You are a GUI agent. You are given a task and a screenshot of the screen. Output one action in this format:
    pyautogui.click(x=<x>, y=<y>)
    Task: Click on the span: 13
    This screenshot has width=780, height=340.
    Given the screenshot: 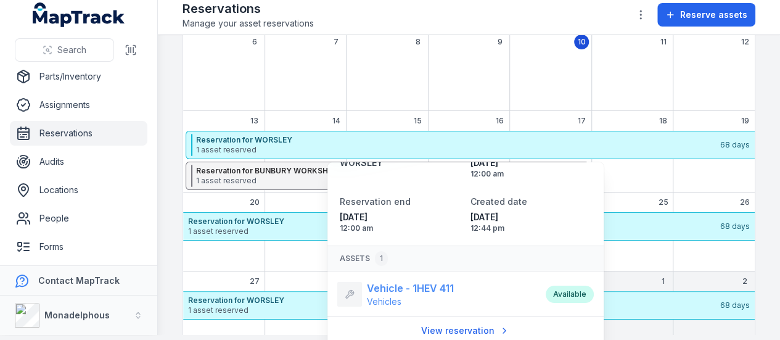 What is the action you would take?
    pyautogui.click(x=254, y=121)
    